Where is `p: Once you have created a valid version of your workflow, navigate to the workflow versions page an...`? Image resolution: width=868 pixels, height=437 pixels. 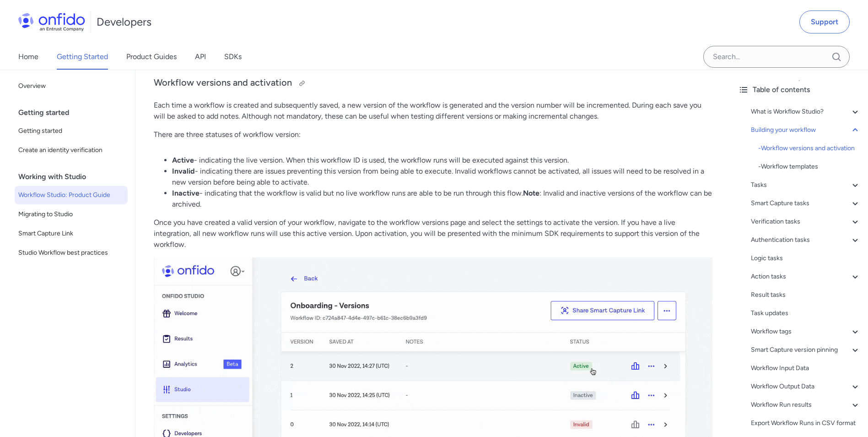 p: Once you have created a valid version of your workflow, navigate to the workflow versions page an... is located at coordinates (433, 234).